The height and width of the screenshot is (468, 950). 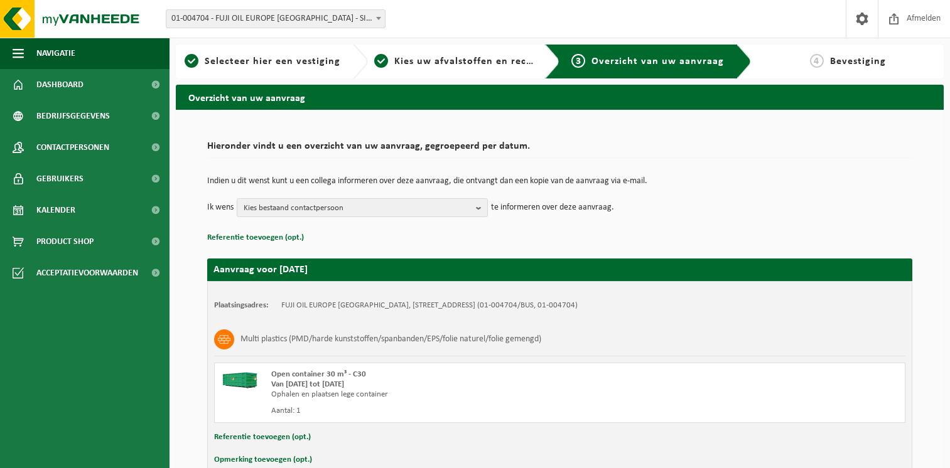 I want to click on span: Open container 30 m³ - C30, so click(x=318, y=374).